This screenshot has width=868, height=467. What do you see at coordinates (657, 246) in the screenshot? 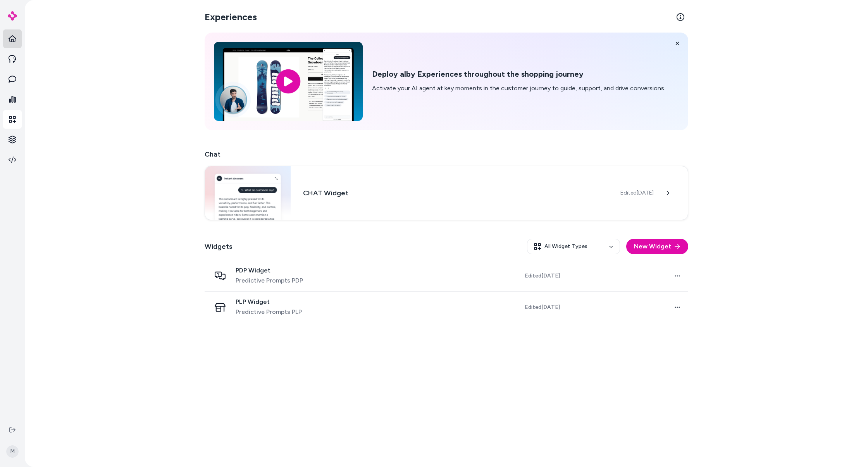
I see `button: New Widget` at bounding box center [657, 246].